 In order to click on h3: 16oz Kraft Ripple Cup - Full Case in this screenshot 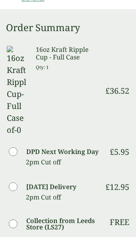, I will do `click(68, 53)`.